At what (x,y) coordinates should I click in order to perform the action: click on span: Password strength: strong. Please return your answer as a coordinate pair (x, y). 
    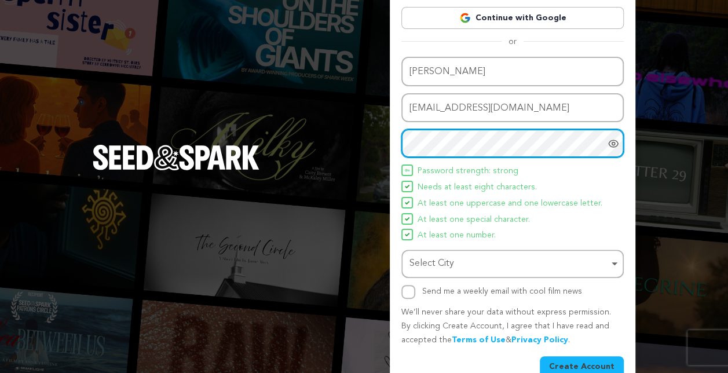
    Looking at the image, I should click on (468, 171).